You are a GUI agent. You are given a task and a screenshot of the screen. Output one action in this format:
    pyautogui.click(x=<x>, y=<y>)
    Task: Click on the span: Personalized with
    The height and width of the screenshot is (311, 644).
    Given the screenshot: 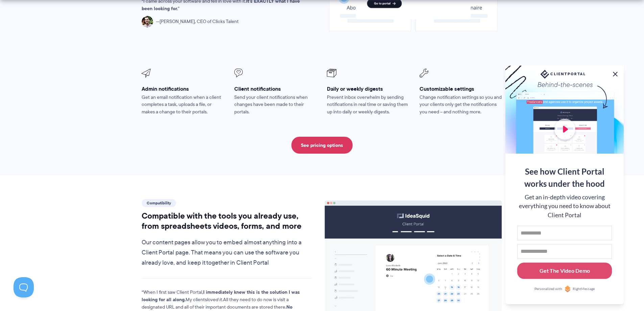 What is the action you would take?
    pyautogui.click(x=548, y=289)
    